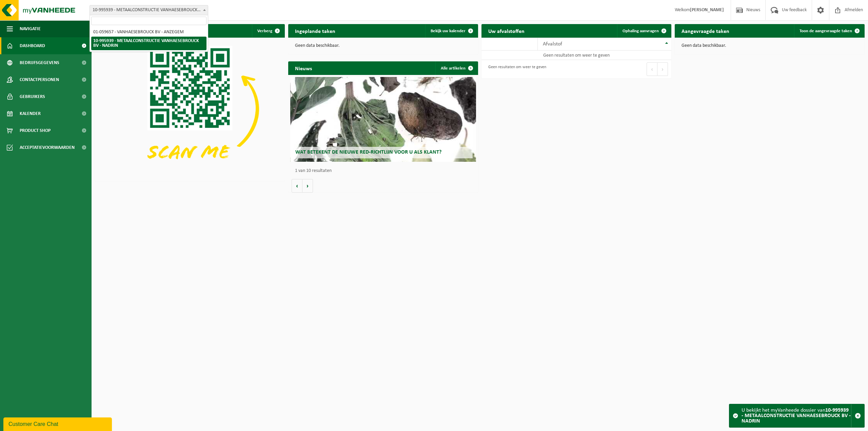 The width and height of the screenshot is (868, 431). I want to click on span: Acceptatievoorwaarden, so click(47, 148).